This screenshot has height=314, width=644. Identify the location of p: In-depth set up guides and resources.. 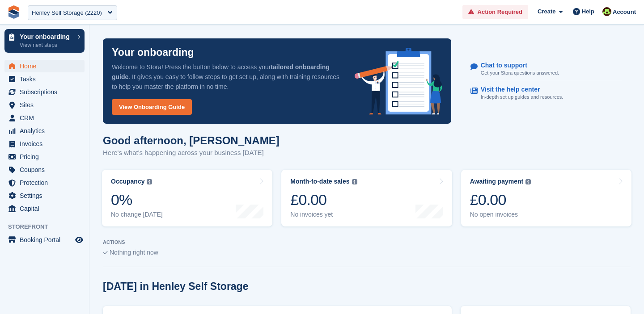
(522, 97).